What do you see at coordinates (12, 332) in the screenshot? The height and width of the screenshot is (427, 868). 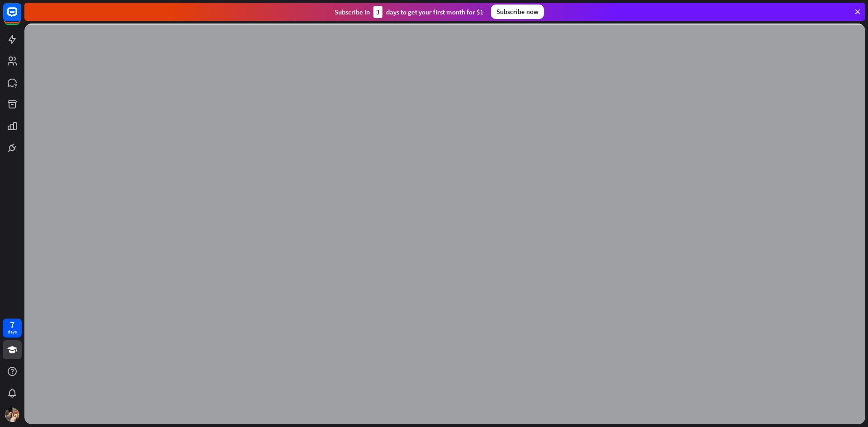 I see `div: days` at bounding box center [12, 332].